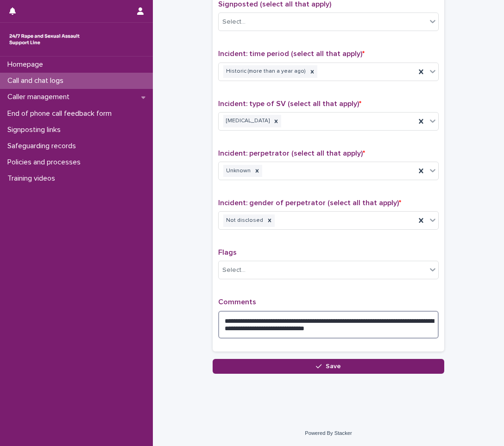 The height and width of the screenshot is (446, 504). What do you see at coordinates (333, 366) in the screenshot?
I see `span: Save` at bounding box center [333, 366].